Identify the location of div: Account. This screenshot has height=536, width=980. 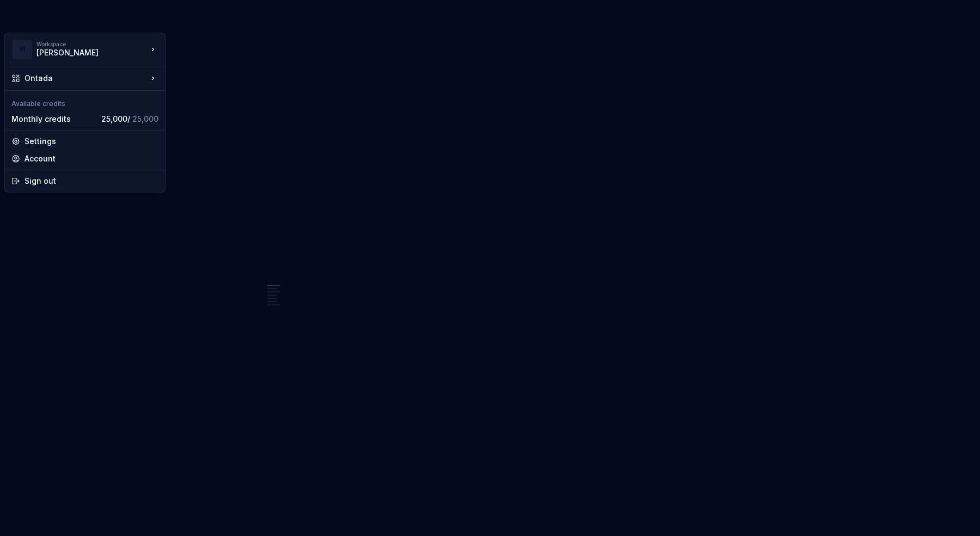
(92, 159).